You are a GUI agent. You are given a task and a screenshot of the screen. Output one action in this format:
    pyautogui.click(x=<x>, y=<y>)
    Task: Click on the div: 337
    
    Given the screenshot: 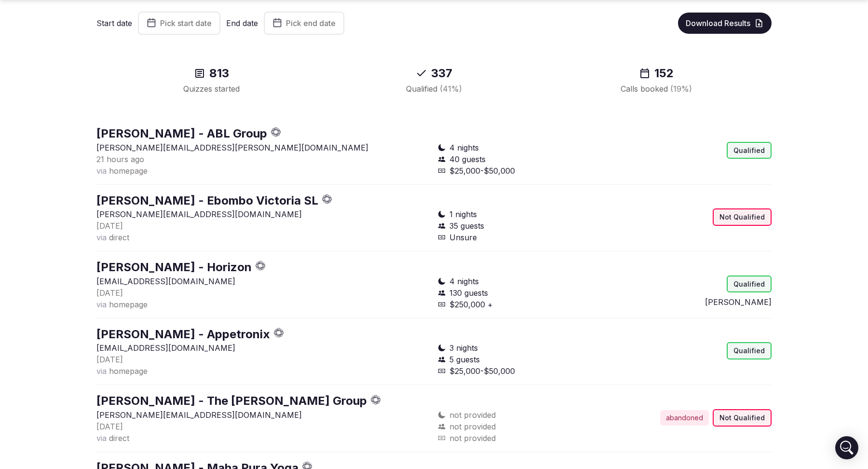 What is the action you would take?
    pyautogui.click(x=434, y=73)
    